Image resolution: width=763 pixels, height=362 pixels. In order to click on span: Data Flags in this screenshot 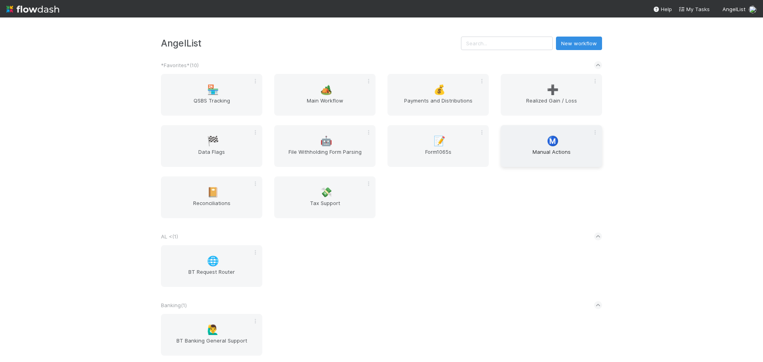, I will do `click(211, 156)`.